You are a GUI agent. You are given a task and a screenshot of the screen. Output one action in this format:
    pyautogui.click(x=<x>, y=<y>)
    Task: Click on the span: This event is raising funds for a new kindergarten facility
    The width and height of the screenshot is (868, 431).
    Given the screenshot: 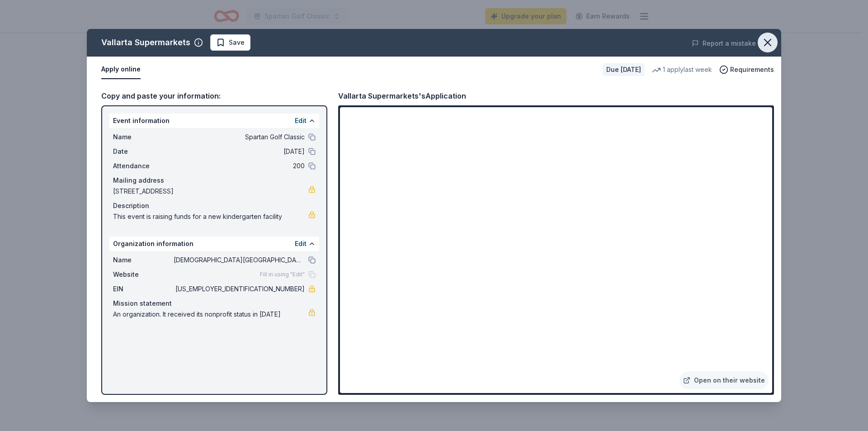 What is the action you would take?
    pyautogui.click(x=210, y=217)
    